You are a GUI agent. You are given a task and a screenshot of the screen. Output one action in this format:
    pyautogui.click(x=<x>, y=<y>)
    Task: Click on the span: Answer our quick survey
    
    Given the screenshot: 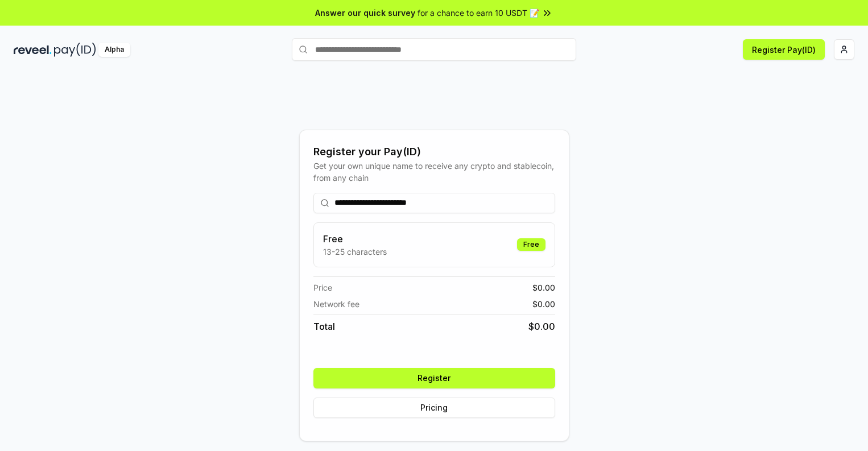 What is the action you would take?
    pyautogui.click(x=365, y=13)
    